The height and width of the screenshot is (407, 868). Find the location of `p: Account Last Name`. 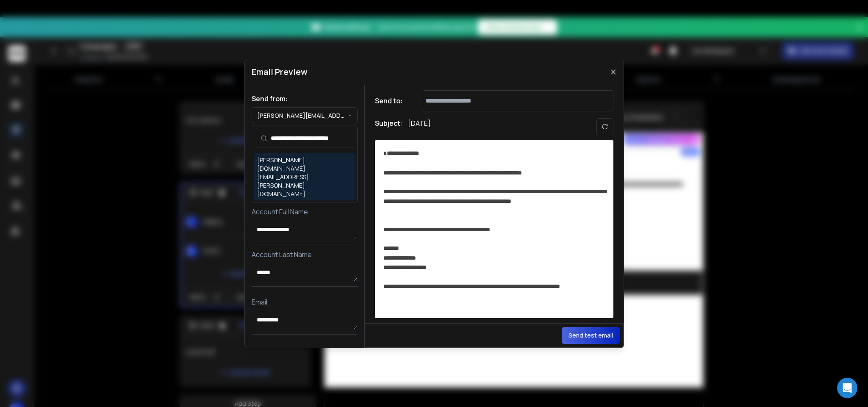

p: Account Last Name is located at coordinates (305, 254).